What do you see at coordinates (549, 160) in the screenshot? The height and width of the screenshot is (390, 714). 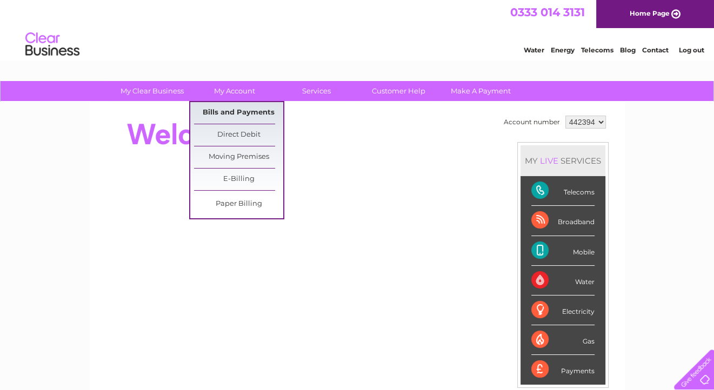 I see `div: LIVE` at bounding box center [549, 160].